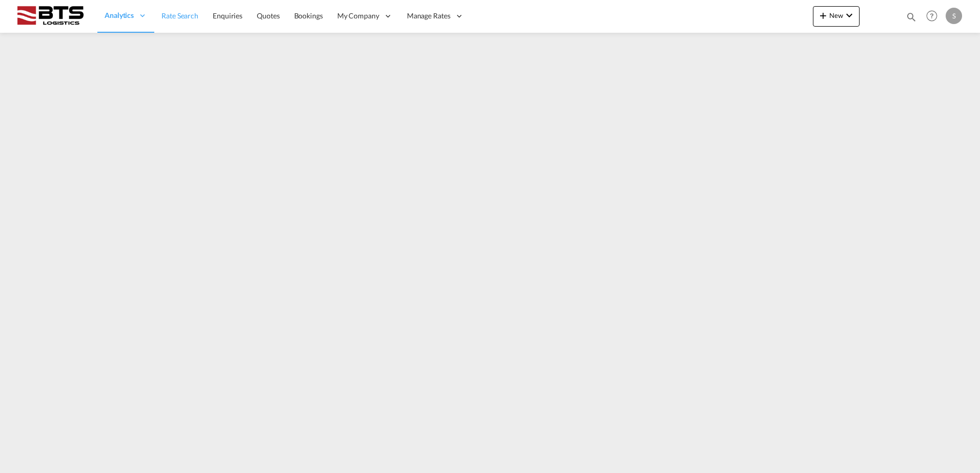  I want to click on span: My Company, so click(358, 16).